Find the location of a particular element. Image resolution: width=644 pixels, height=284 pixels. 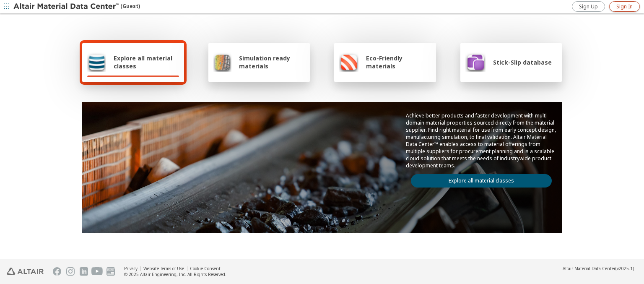

img: Eco-Friendly materials is located at coordinates (349, 62).